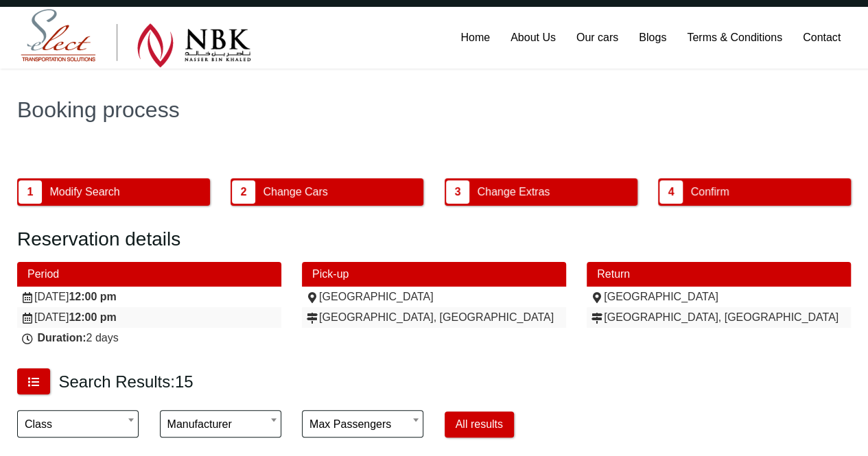  I want to click on span: Change Cars, so click(296, 192).